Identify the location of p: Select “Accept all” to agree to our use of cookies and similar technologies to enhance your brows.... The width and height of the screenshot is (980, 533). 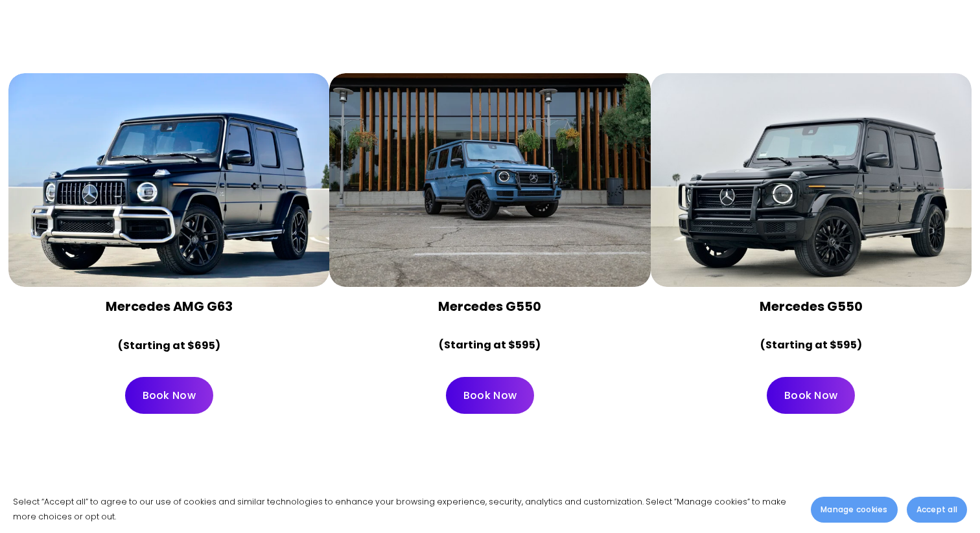
(405, 509).